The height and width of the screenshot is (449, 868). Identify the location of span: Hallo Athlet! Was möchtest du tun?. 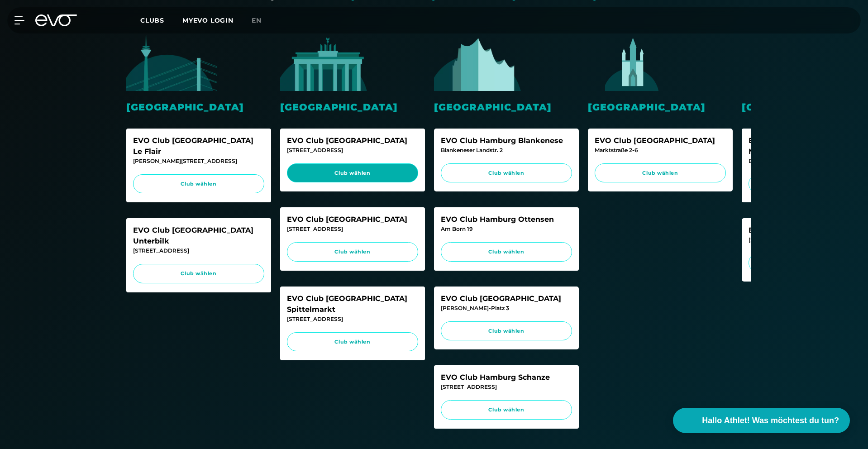
(771, 421).